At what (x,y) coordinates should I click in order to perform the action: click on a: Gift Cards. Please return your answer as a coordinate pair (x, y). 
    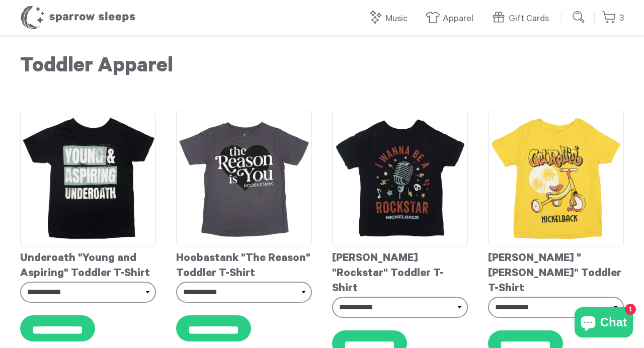
    Looking at the image, I should click on (522, 19).